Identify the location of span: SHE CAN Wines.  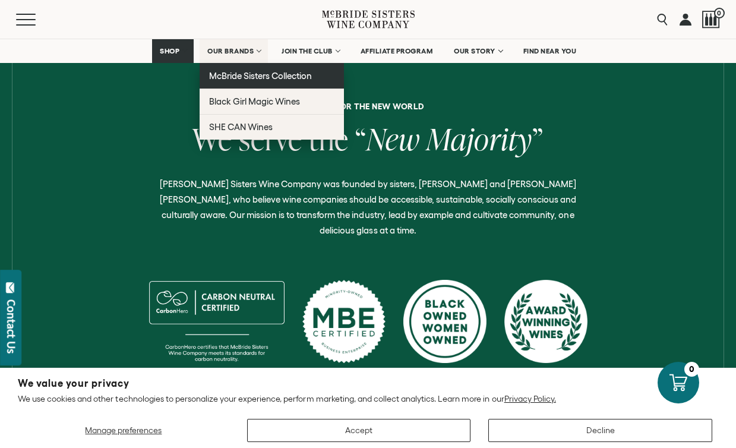
(241, 127).